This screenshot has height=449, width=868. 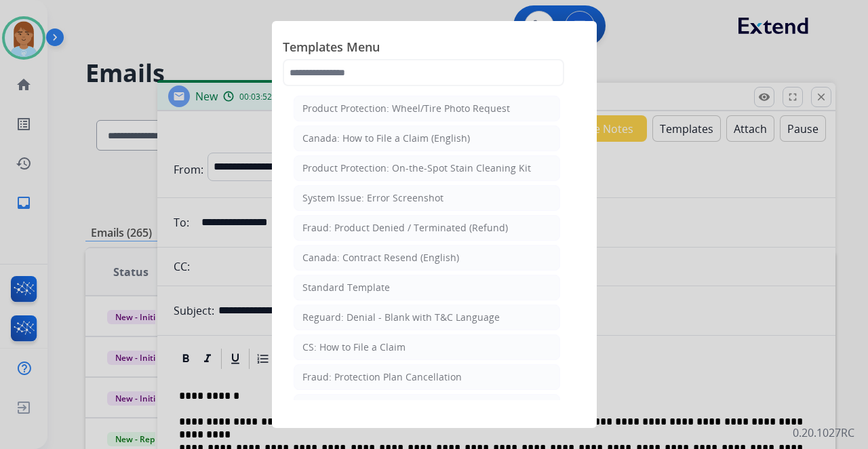 What do you see at coordinates (354, 347) in the screenshot?
I see `div: CS: How to File a Claim` at bounding box center [354, 347].